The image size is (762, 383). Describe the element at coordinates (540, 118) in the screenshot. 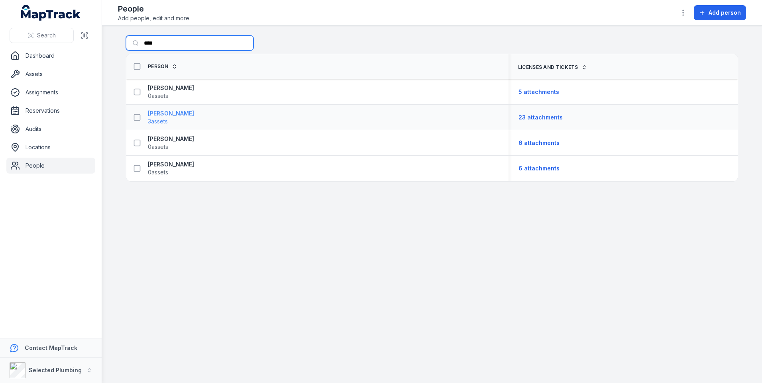

I see `button: 23 attachments` at that location.